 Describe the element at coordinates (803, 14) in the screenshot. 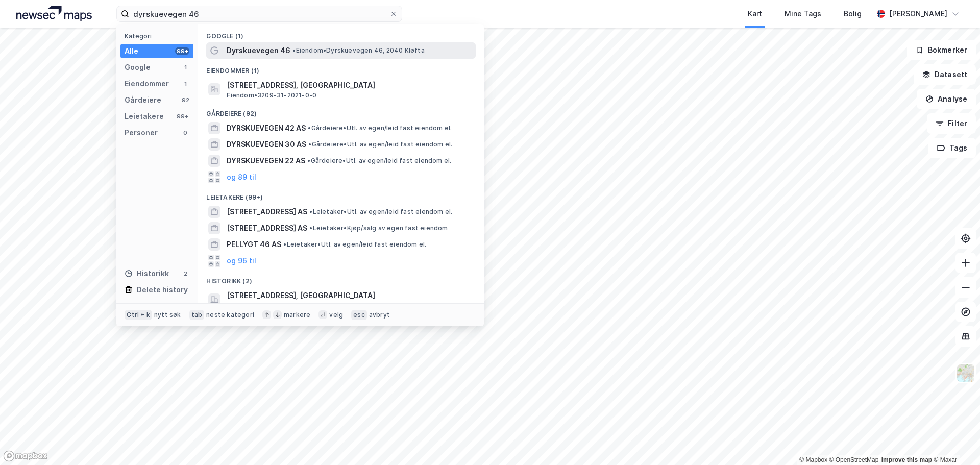

I see `div: Mine Tags` at that location.